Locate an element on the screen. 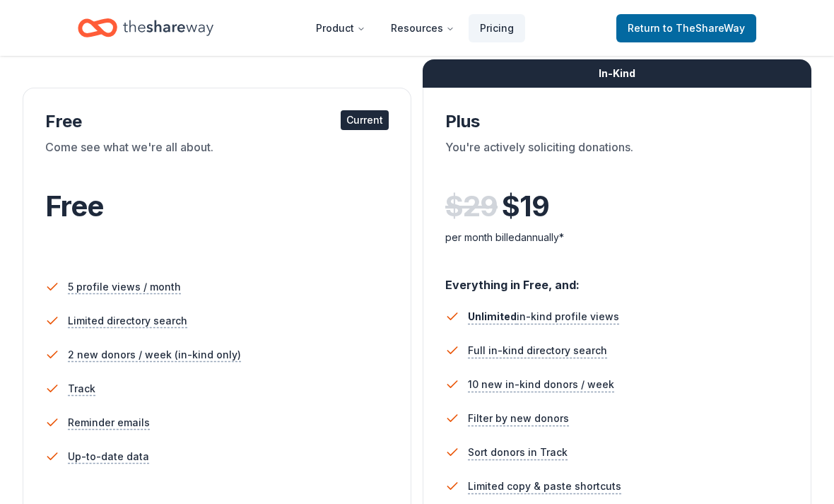 The width and height of the screenshot is (834, 504). span: Free is located at coordinates (74, 207).